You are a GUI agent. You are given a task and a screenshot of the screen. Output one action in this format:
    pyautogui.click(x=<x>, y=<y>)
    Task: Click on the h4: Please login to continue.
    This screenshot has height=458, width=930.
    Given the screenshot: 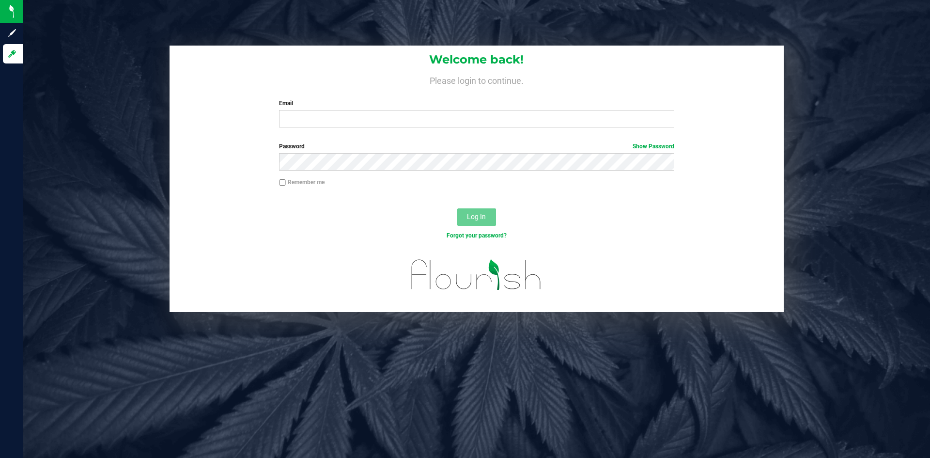 What is the action you would take?
    pyautogui.click(x=477, y=79)
    